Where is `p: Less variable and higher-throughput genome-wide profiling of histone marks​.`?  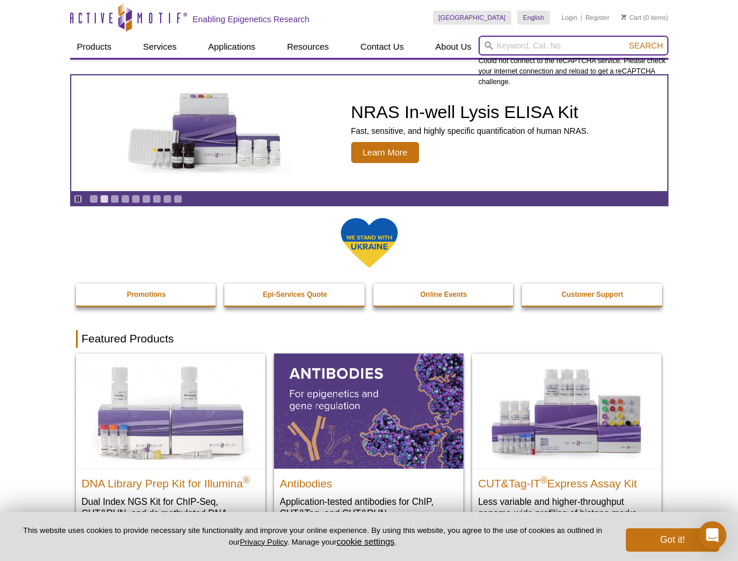
p: Less variable and higher-throughput genome-wide profiling of histone marks​. is located at coordinates (567, 507).